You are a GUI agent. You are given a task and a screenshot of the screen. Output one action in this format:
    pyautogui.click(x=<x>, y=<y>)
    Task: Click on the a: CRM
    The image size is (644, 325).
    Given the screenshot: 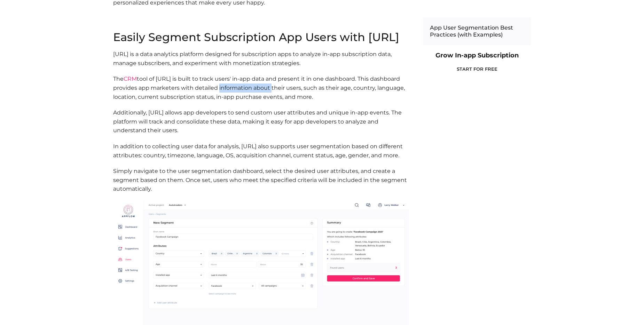 What is the action you would take?
    pyautogui.click(x=130, y=79)
    